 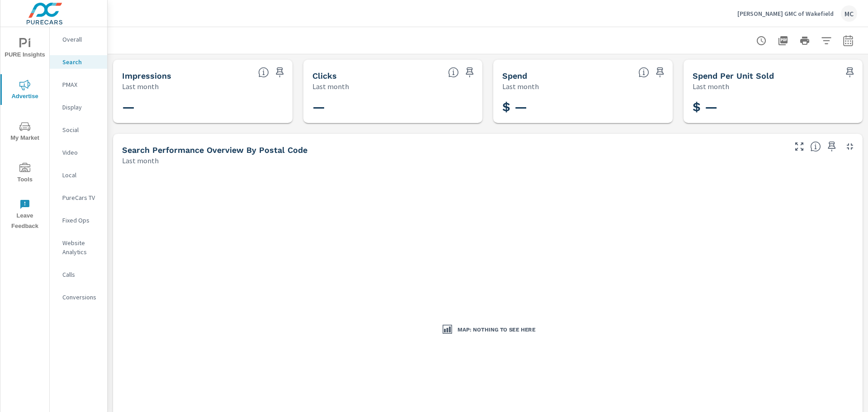 I want to click on h3: Map: Nothing to see here, so click(x=496, y=330).